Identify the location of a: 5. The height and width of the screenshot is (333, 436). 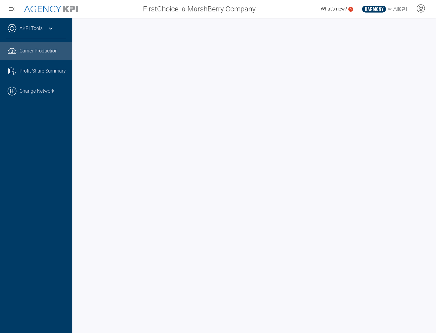
(351, 9).